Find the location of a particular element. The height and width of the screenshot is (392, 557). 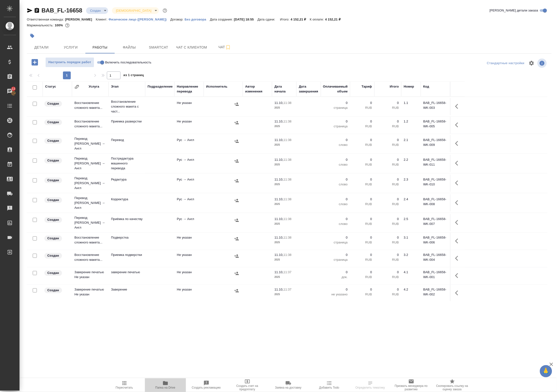

a: 13 is located at coordinates (10, 91).